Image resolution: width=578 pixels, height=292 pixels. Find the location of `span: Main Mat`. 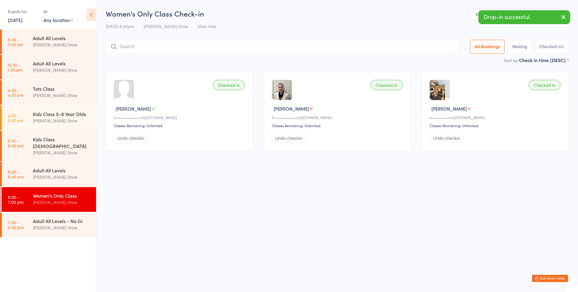

span: Main Mat is located at coordinates (206, 26).